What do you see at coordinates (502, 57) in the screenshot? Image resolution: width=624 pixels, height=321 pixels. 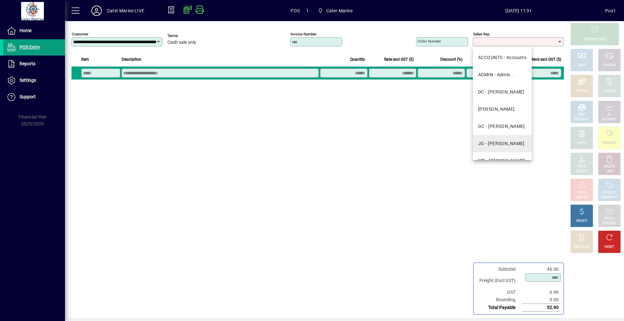 I see `mat-option: ACCOUNTS - Accounts` at bounding box center [502, 57].